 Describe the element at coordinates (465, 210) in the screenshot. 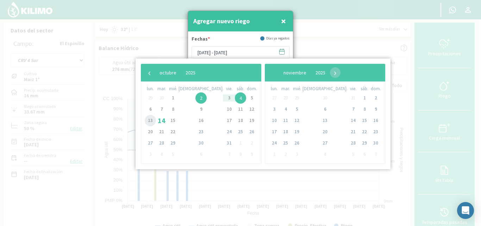

I see `div: Open Intercom Messenger` at that location.